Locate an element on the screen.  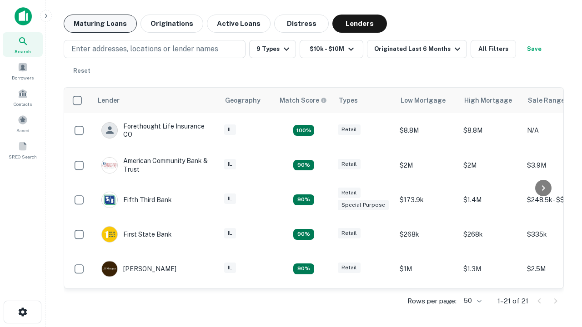
p: Rows per page: is located at coordinates (432, 301).